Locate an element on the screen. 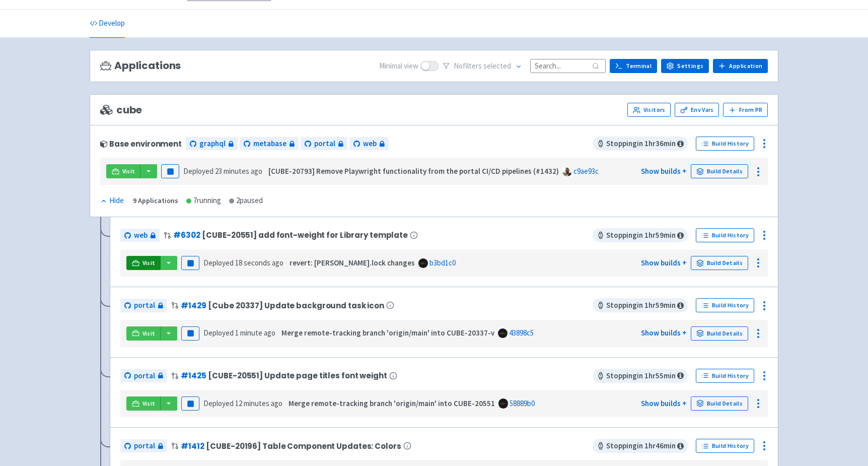 Image resolution: width=868 pixels, height=466 pixels. time: 18 seconds ago is located at coordinates (259, 263).